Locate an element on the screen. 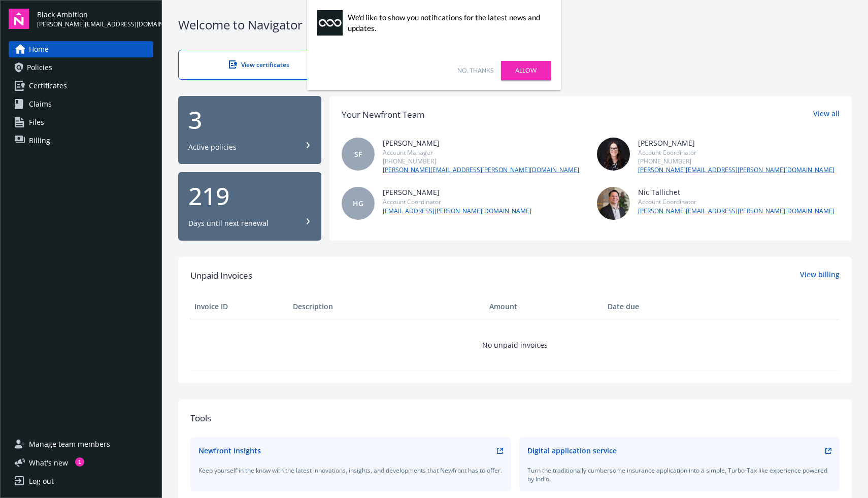 The width and height of the screenshot is (868, 498). span: Certificates is located at coordinates (48, 86).